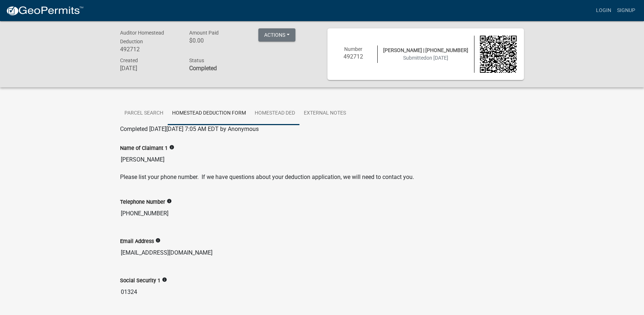 The height and width of the screenshot is (315, 644). What do you see at coordinates (277, 35) in the screenshot?
I see `button: Actions` at bounding box center [277, 35].